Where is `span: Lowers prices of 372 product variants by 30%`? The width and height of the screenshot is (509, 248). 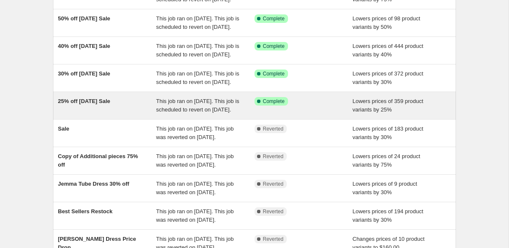
span: Lowers prices of 372 product variants by 30% is located at coordinates (388, 78).